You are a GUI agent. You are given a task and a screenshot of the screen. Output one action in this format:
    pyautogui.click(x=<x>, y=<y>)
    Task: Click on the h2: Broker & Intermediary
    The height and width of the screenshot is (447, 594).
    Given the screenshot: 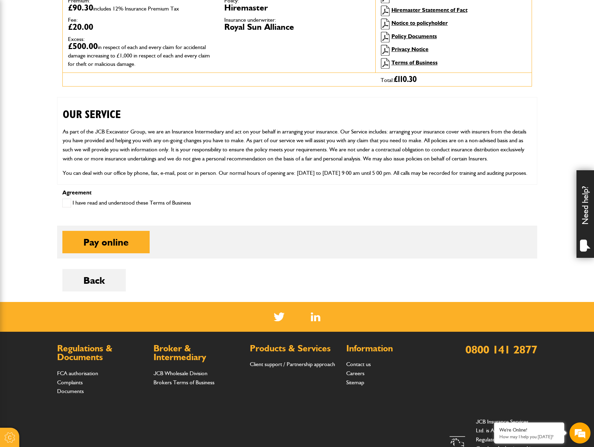 What is the action you would take?
    pyautogui.click(x=198, y=353)
    